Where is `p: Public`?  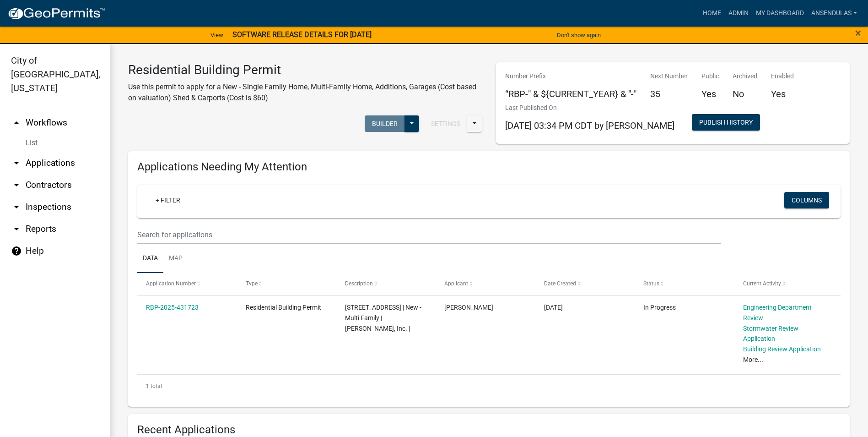 p: Public is located at coordinates (710, 76).